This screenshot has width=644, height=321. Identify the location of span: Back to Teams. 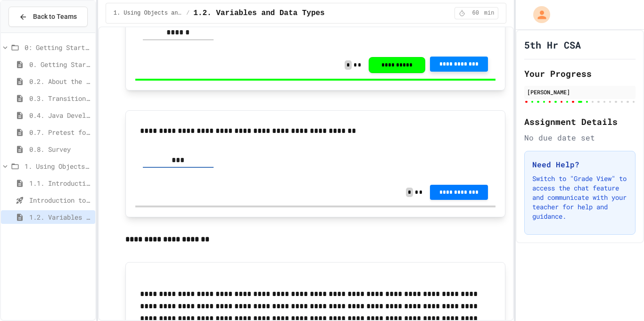
(54, 16).